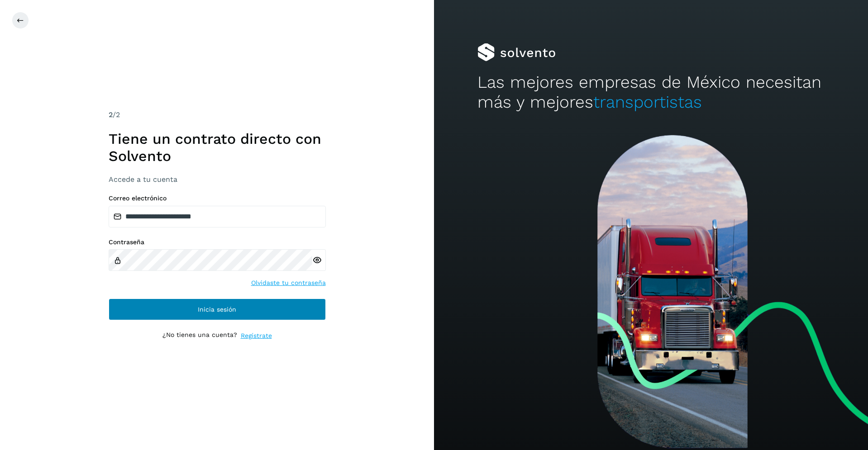 The width and height of the screenshot is (868, 450). I want to click on h3: Accede a tu cuenta, so click(217, 179).